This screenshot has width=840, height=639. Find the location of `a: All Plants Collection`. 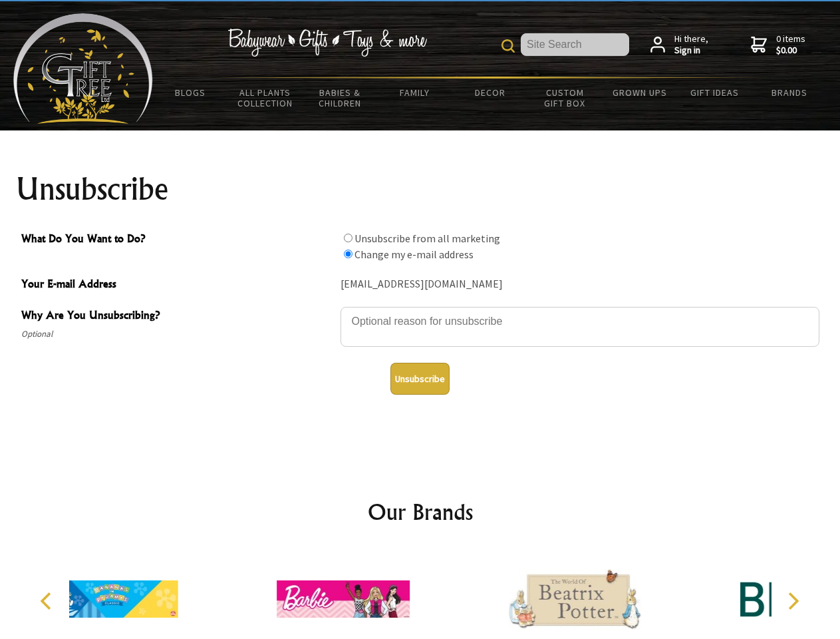

a: All Plants Collection is located at coordinates (265, 98).